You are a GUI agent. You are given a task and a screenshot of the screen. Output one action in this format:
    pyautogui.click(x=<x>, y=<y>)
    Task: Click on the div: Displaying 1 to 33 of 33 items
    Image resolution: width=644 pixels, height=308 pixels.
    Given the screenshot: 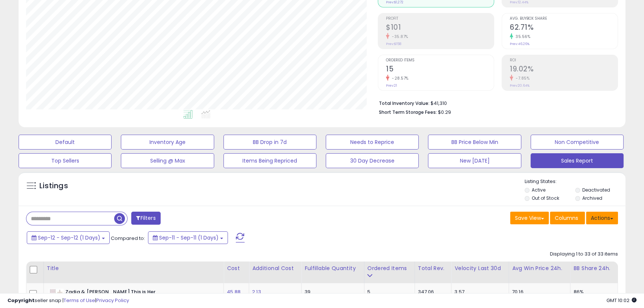 What is the action you would take?
    pyautogui.click(x=584, y=254)
    